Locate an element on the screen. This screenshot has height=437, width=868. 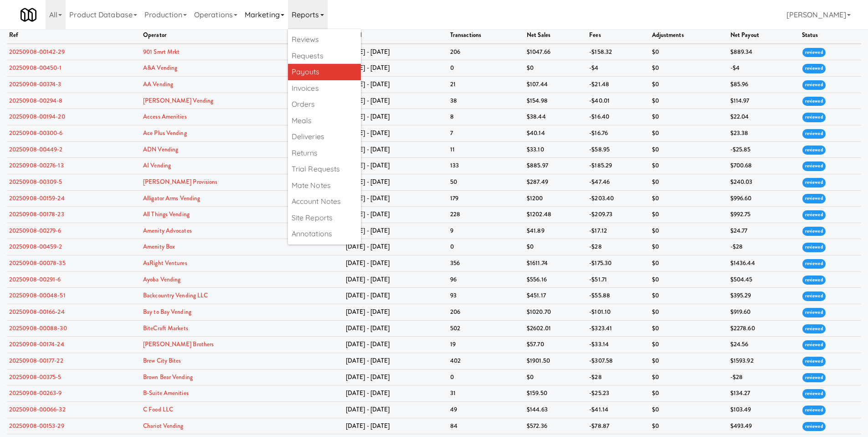
td: -$51.71 is located at coordinates (618, 280).